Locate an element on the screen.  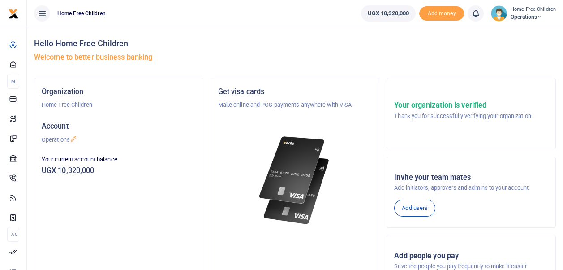
h5: Add people you pay is located at coordinates (471, 256).